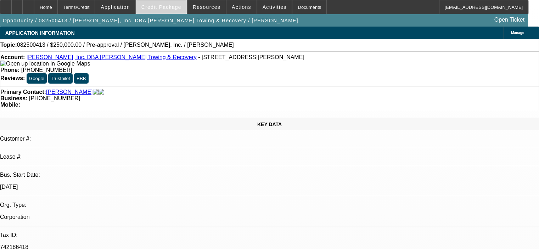 This screenshot has width=539, height=249. Describe the element at coordinates (9, 45) in the screenshot. I see `strong: Topic:` at that location.